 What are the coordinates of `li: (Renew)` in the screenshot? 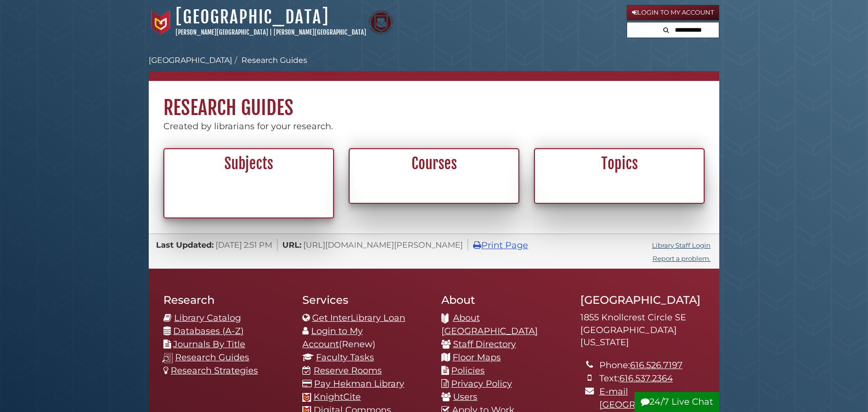 It's located at (365, 338).